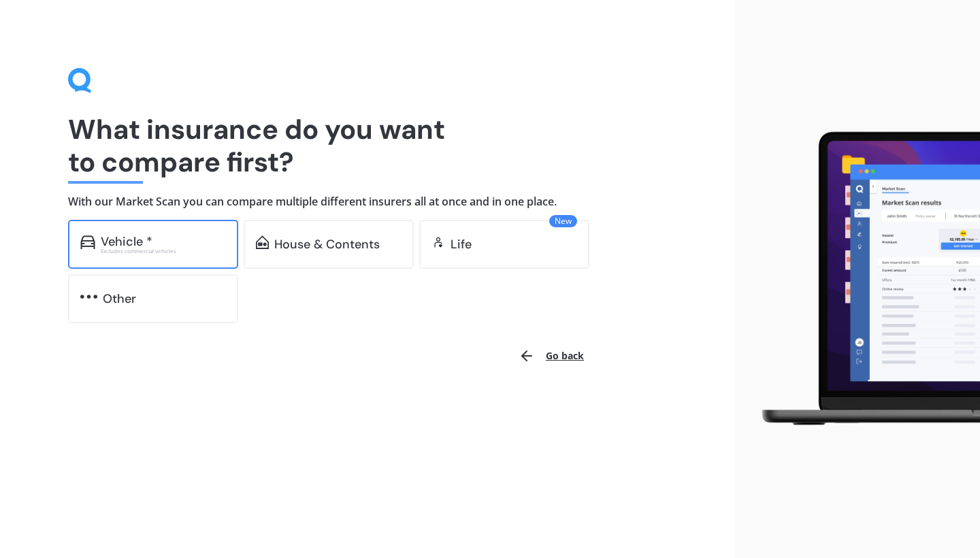 The image size is (980, 558). What do you see at coordinates (460, 245) in the screenshot?
I see `div: Life` at bounding box center [460, 245].